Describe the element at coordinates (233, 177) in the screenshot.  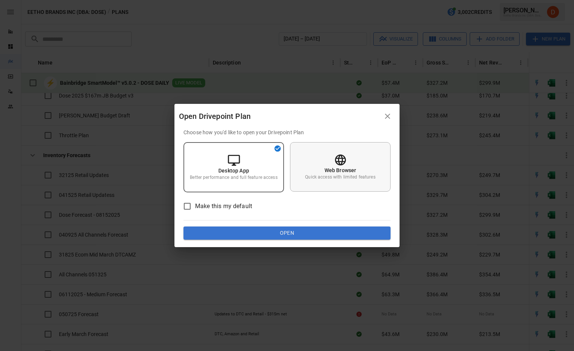
I see `p: Better performance and full feature access` at that location.